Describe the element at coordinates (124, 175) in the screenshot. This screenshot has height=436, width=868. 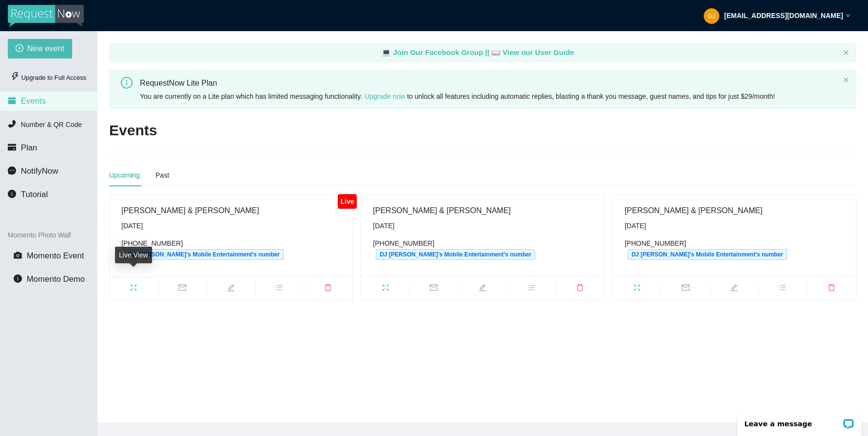
I see `div: Upcoming` at that location.